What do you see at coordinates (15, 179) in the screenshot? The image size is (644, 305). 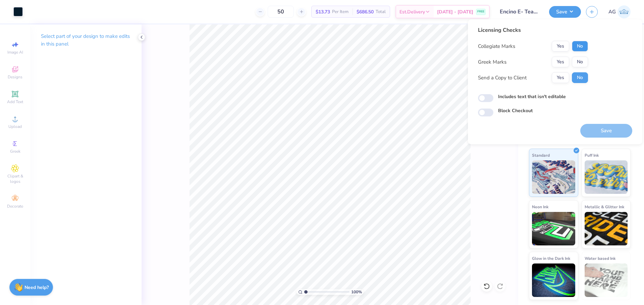 I see `span: Clipart & logos` at bounding box center [15, 179].